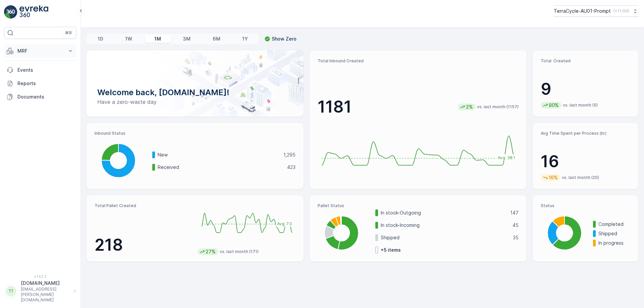 This screenshot has width=644, height=308. What do you see at coordinates (497, 107) in the screenshot?
I see `p: vs. last month (1157)` at bounding box center [497, 107].